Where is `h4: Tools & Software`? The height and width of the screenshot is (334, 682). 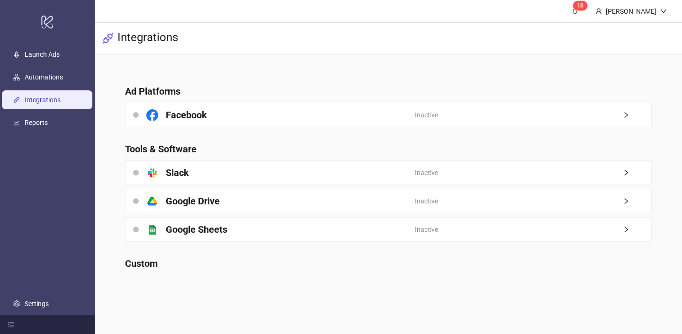
h4: Tools & Software is located at coordinates (388, 149).